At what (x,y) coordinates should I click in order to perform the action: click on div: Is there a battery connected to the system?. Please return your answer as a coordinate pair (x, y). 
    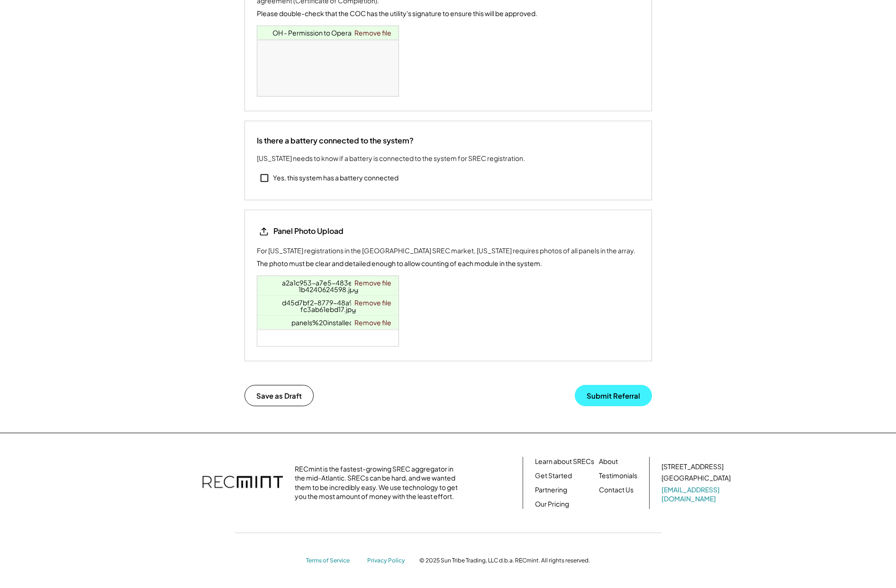
    Looking at the image, I should click on (335, 140).